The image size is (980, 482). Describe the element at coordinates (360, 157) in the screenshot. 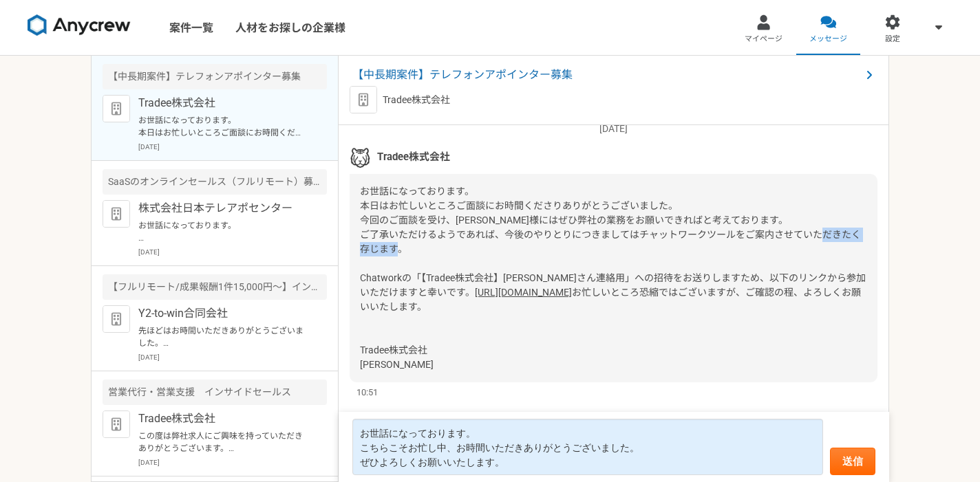

I see `img: %E3%82%B9%E3%82%AF%E3%83%AA%E3%83%BC%E3%83%B3%E3%82%B7%E3%83%A7%E3%83%83%E3%83%88_2025-02-06_21.3...` at that location.